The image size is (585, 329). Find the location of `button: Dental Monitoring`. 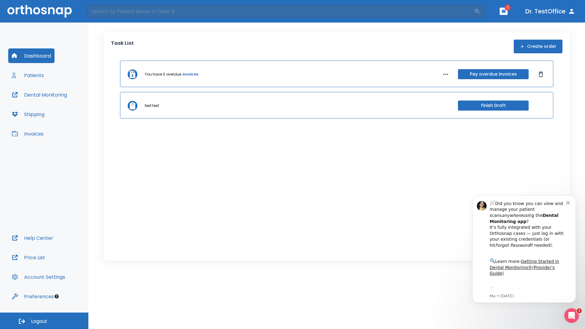

button: Dental Monitoring is located at coordinates (39, 95).